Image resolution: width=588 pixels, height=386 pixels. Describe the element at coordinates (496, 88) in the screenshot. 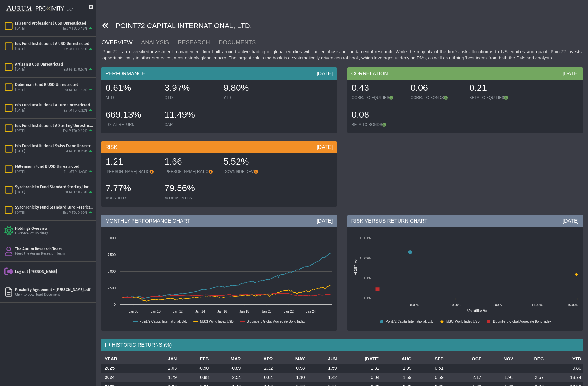

I see `div: 0.21` at that location.